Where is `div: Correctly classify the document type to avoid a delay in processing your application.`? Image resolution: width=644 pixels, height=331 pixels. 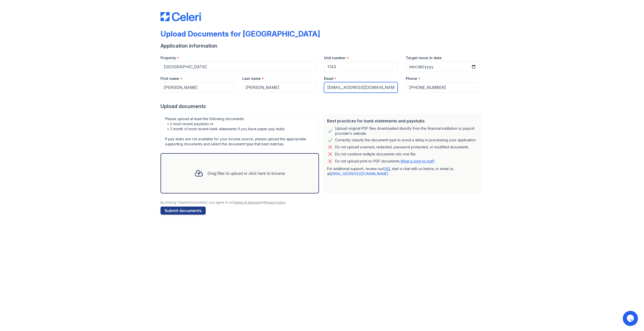 div: Correctly classify the document type to avoid a delay in processing your application. is located at coordinates (406, 140).